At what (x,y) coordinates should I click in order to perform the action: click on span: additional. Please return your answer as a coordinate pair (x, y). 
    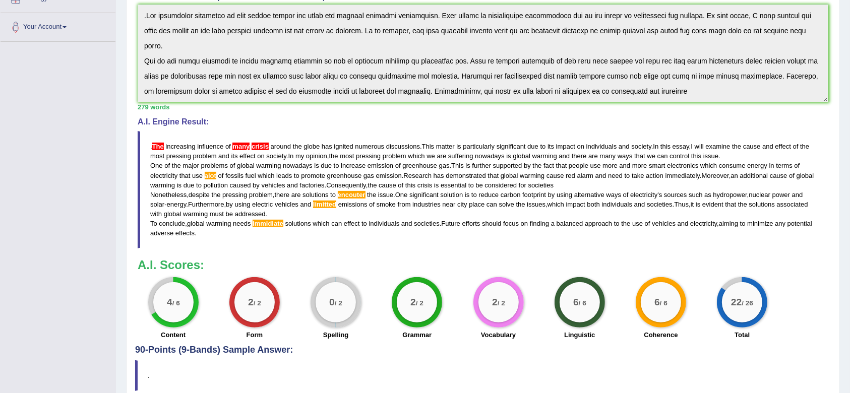
    Looking at the image, I should click on (755, 176).